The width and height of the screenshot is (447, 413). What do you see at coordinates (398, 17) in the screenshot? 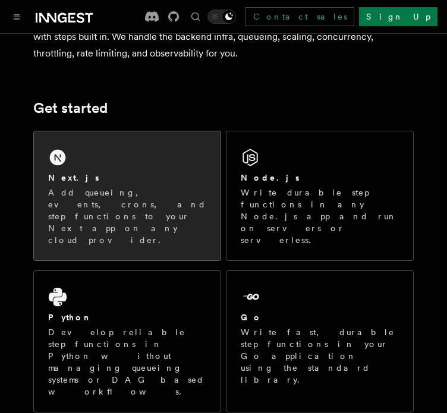
I see `a: Sign Up` at bounding box center [398, 17].